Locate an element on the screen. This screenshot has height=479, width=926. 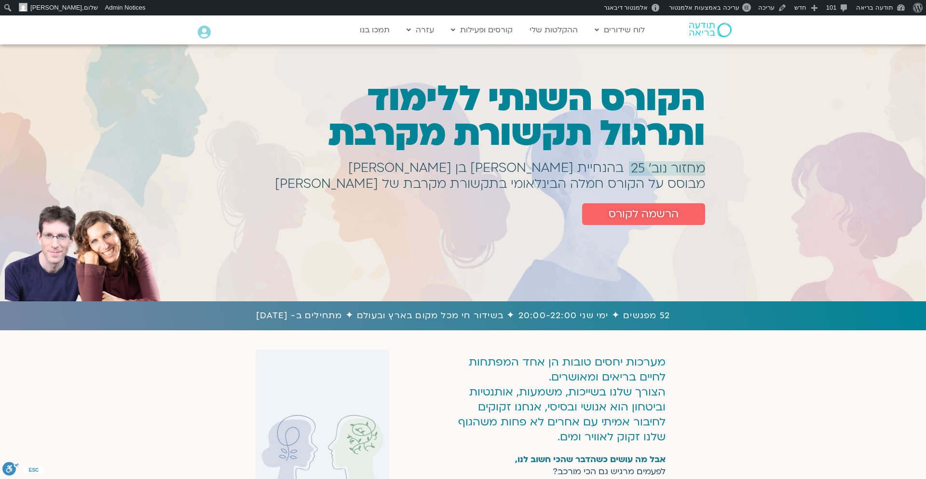
span: עריכה באמצעות אלמנטור is located at coordinates (704, 7).